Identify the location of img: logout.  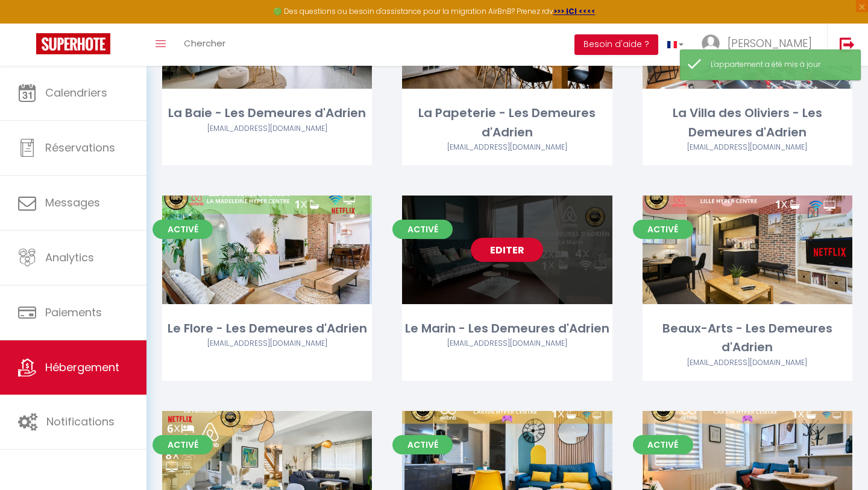
(847, 44).